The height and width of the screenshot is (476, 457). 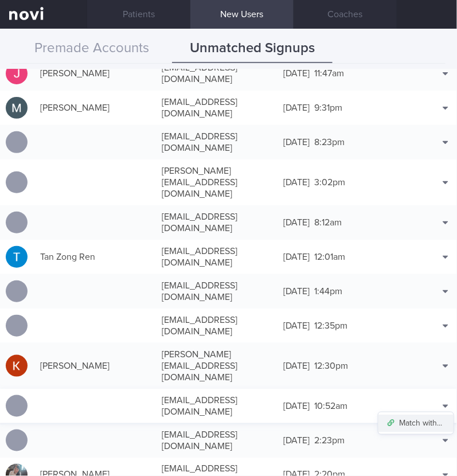 What do you see at coordinates (330, 142) in the screenshot?
I see `span: 8:23pm` at bounding box center [330, 142].